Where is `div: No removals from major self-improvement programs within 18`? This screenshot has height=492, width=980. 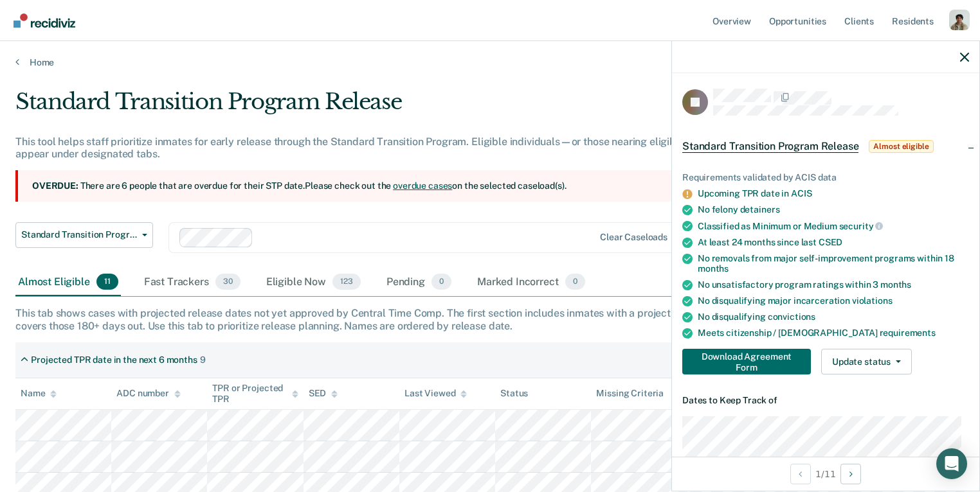 div: No removals from major self-improvement programs within 18 is located at coordinates (833, 264).